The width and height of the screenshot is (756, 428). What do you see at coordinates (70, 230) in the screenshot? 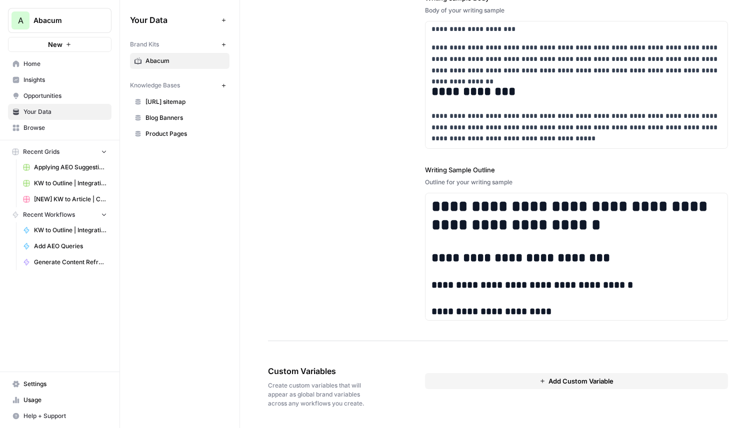
I see `span: KW to Outline | Integration Pages` at bounding box center [70, 230].